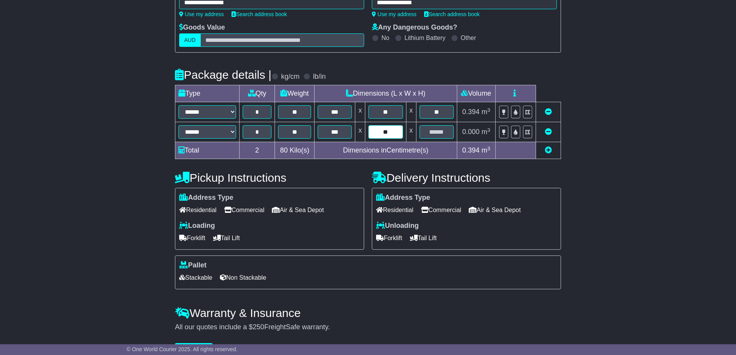  What do you see at coordinates (295, 94) in the screenshot?
I see `td: Weight` at bounding box center [295, 94].